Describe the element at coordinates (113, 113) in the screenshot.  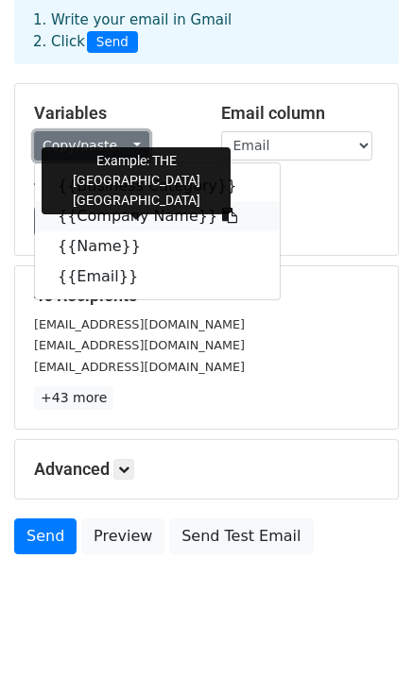
I see `h5: Variables` at that location.